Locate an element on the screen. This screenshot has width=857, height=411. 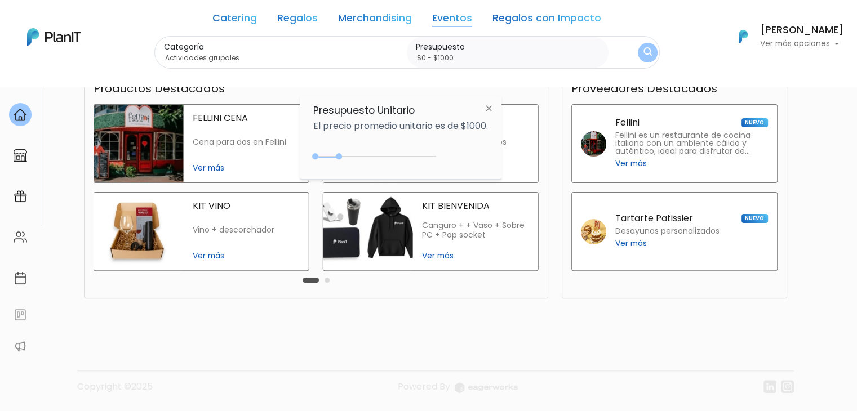
a: Catering is located at coordinates (234, 20).